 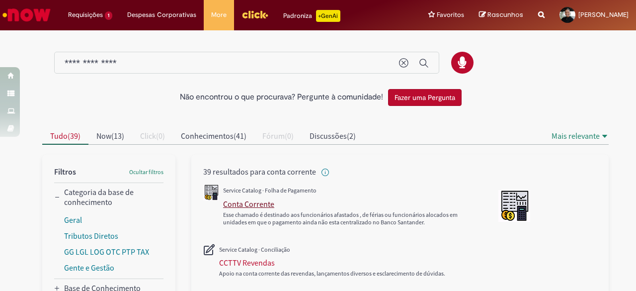 I want to click on span: Favoritos, so click(x=450, y=15).